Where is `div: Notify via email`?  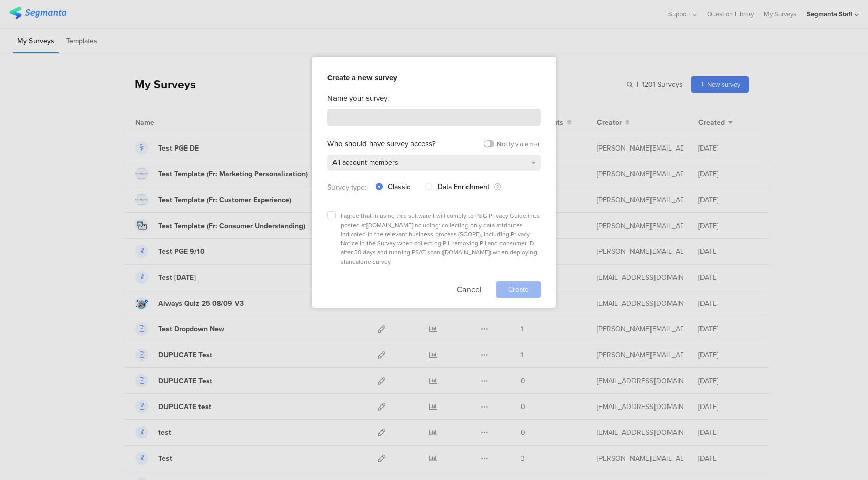
div: Notify via email is located at coordinates (519, 144).